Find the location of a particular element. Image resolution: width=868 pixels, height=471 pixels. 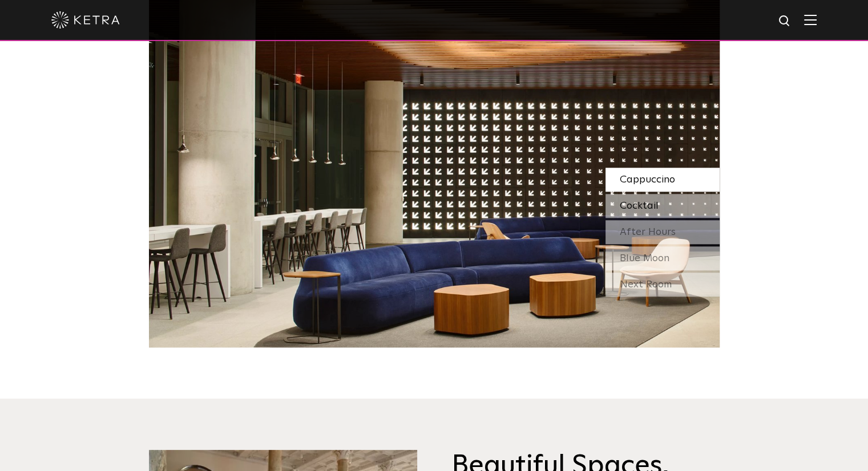

img: ketra-logo-2019-white is located at coordinates (85, 20).